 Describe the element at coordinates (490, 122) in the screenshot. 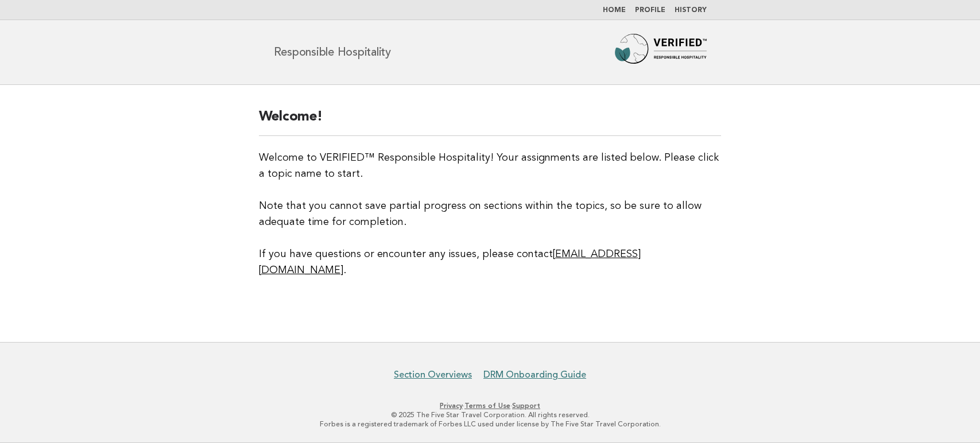

I see `h2: Welcome!` at that location.